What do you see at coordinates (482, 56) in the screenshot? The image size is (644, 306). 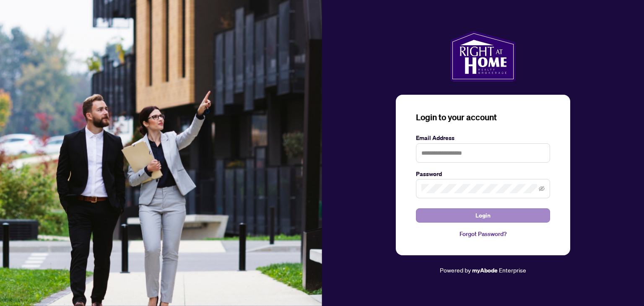 I see `img: ma-logo` at bounding box center [482, 56].